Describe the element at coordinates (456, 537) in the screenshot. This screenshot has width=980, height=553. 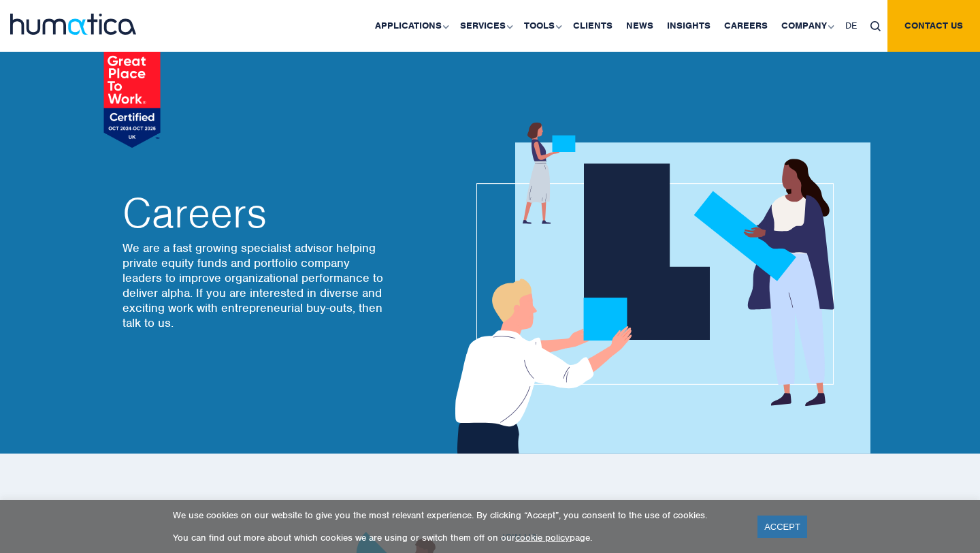
I see `p: You can find out more about which cookies we are using or switch them off on our page.` at that location.